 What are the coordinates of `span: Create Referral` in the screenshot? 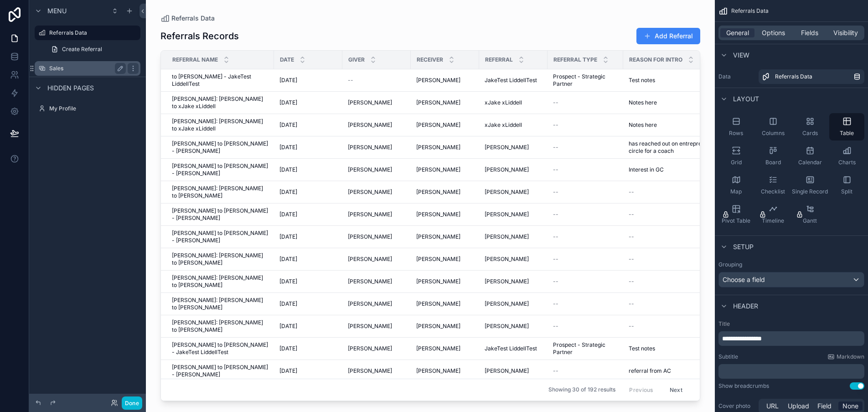 It's located at (82, 49).